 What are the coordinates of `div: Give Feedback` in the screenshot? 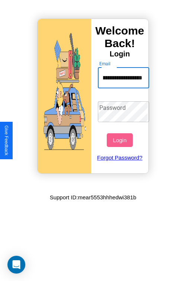 It's located at (6, 140).